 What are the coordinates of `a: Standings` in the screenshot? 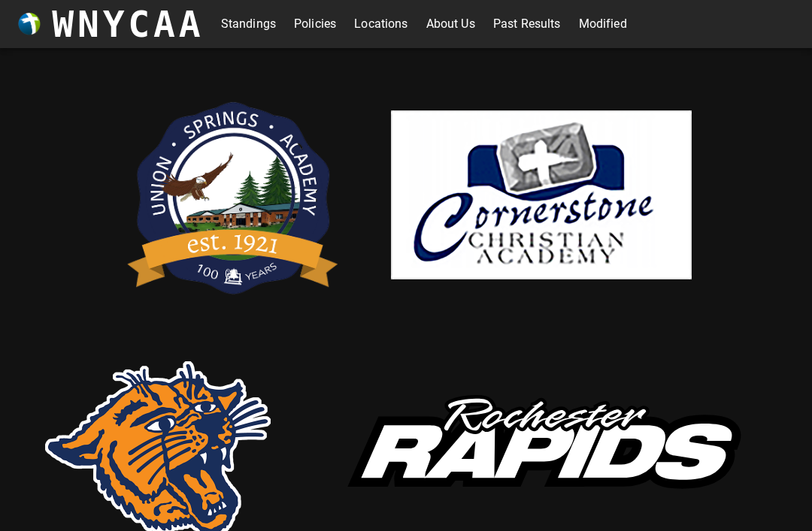 It's located at (248, 24).